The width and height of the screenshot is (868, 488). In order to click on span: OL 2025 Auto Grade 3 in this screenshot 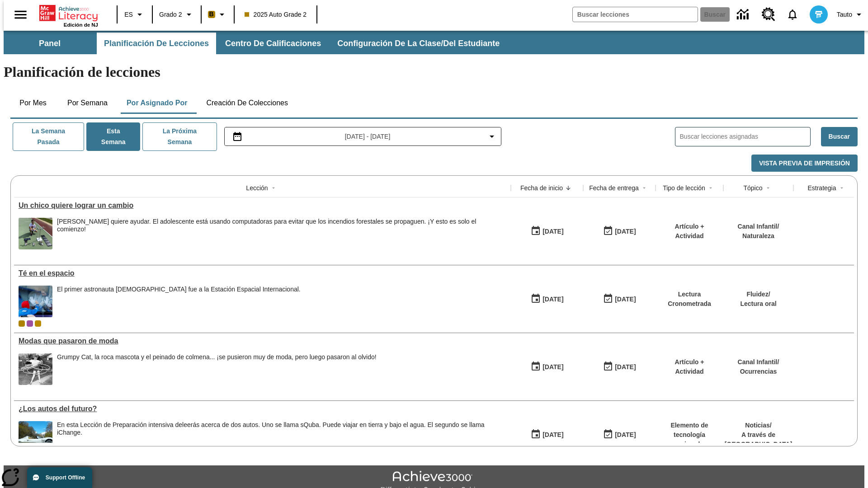, I will do `click(30, 324)`.